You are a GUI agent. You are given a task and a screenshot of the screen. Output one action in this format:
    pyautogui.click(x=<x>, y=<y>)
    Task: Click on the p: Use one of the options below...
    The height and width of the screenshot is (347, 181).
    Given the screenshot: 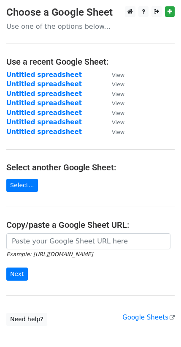 What is the action you would take?
    pyautogui.click(x=90, y=26)
    